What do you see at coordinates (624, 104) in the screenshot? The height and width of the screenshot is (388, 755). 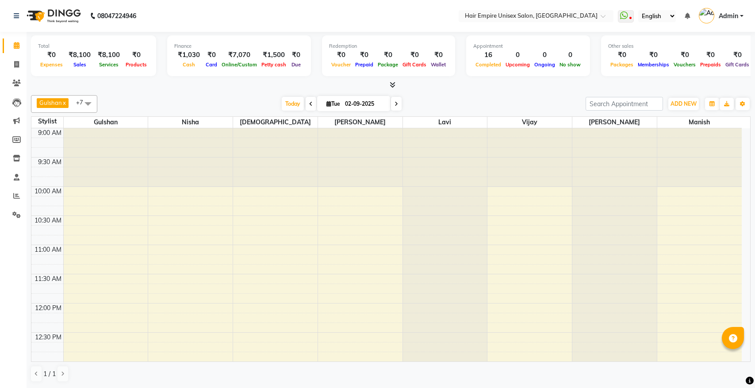 I see `input: Search Appointment` at bounding box center [624, 104].